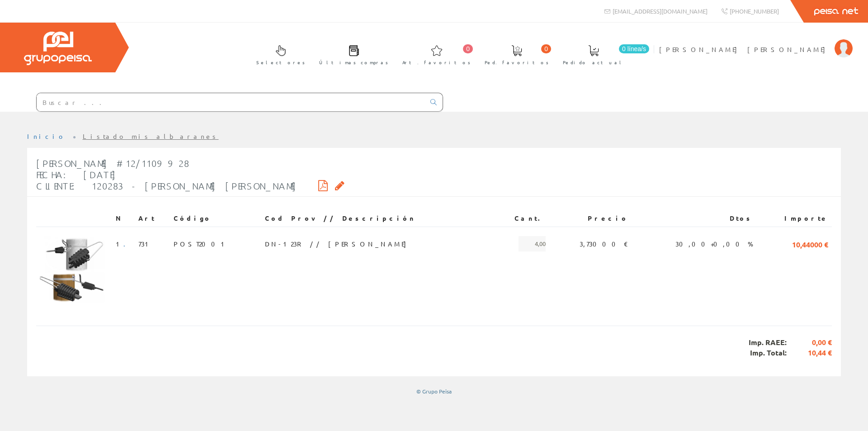  What do you see at coordinates (517, 62) in the screenshot?
I see `span: Ped. favoritos` at bounding box center [517, 62].